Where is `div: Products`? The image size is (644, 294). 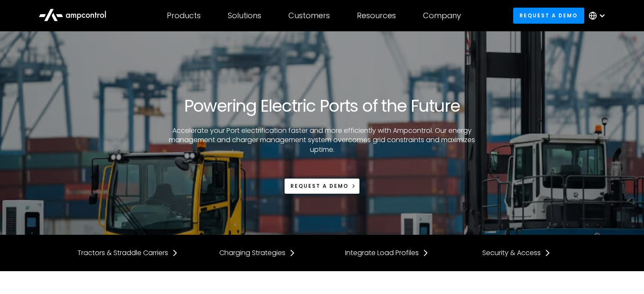 div: Products is located at coordinates (184, 16).